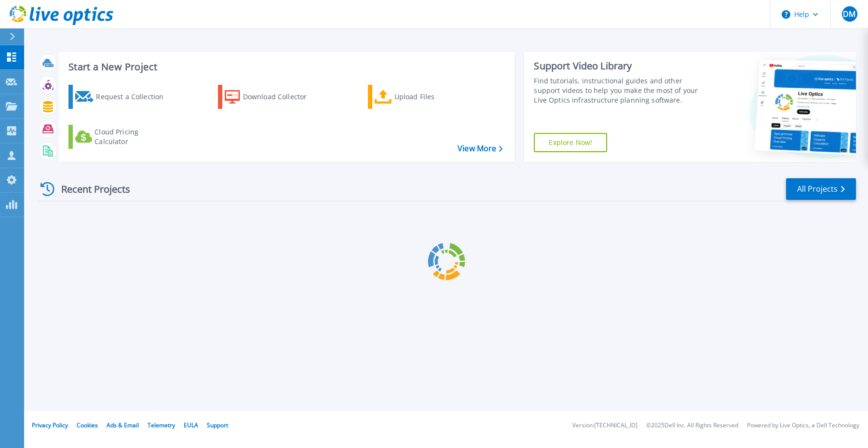 The height and width of the screenshot is (448, 868). Describe the element at coordinates (821, 189) in the screenshot. I see `a: All Projects` at that location.